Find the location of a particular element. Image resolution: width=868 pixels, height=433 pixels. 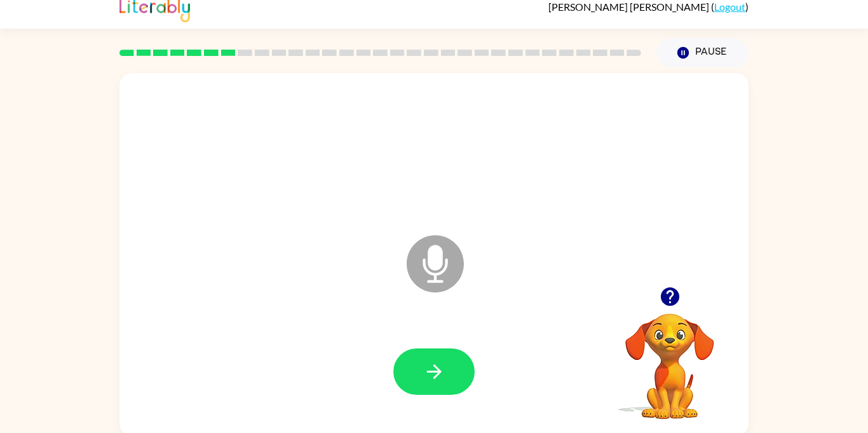

button: Pause is located at coordinates (703, 53).